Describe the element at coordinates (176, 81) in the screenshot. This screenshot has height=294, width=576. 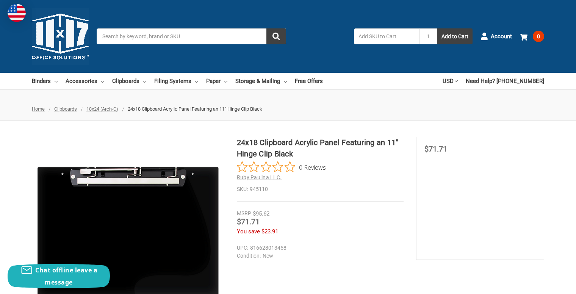
I see `a: Filing Systems` at that location.